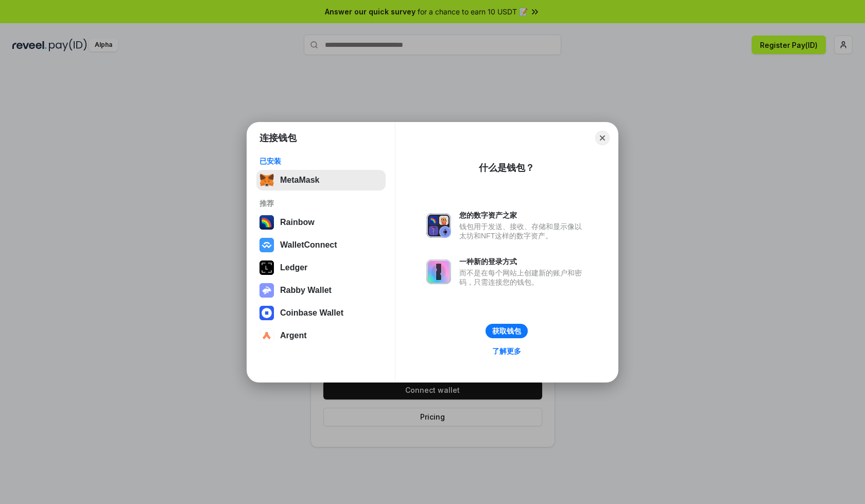 The image size is (865, 504). Describe the element at coordinates (321, 336) in the screenshot. I see `button: Argent` at that location.